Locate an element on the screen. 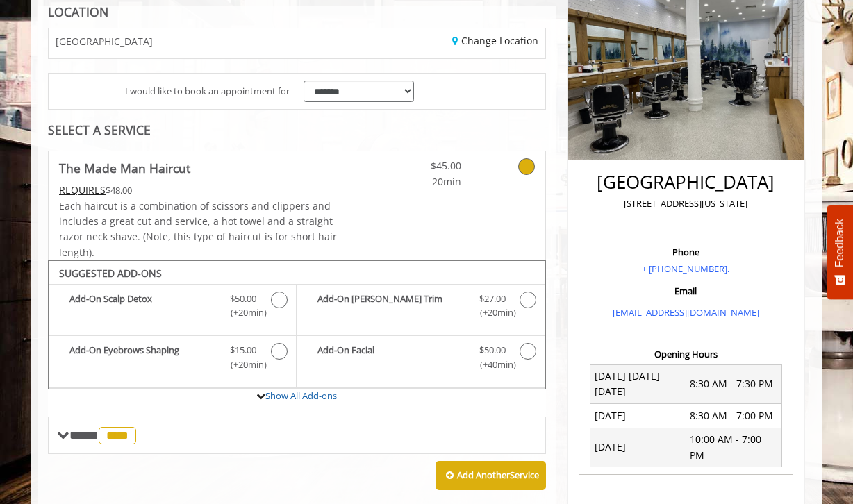 This screenshot has height=504, width=853. button: Feedback - Show survey is located at coordinates (840, 252).